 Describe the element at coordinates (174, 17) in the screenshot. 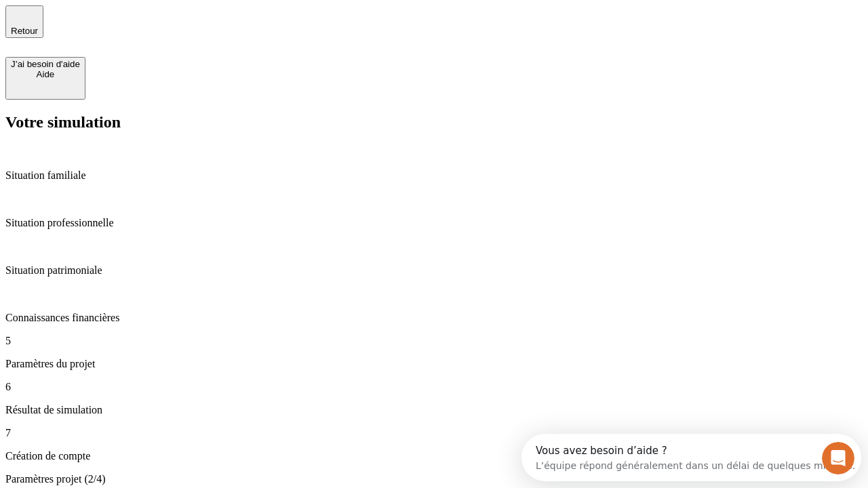

I see `div: Vous avez besoin d’aide ?` at that location.